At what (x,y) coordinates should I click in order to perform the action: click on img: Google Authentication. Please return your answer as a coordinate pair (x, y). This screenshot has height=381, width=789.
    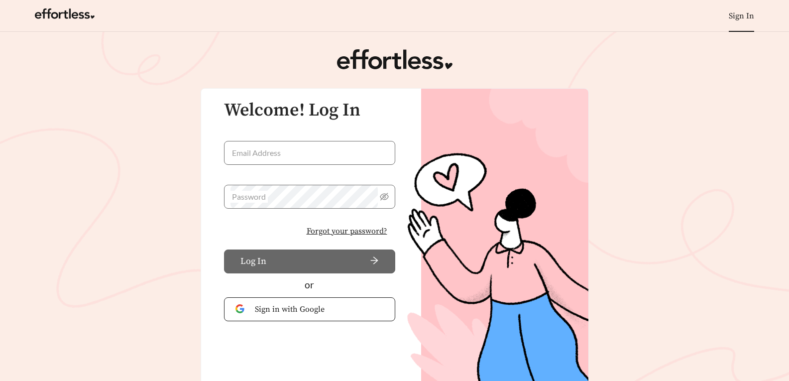
    Looking at the image, I should click on (241, 309).